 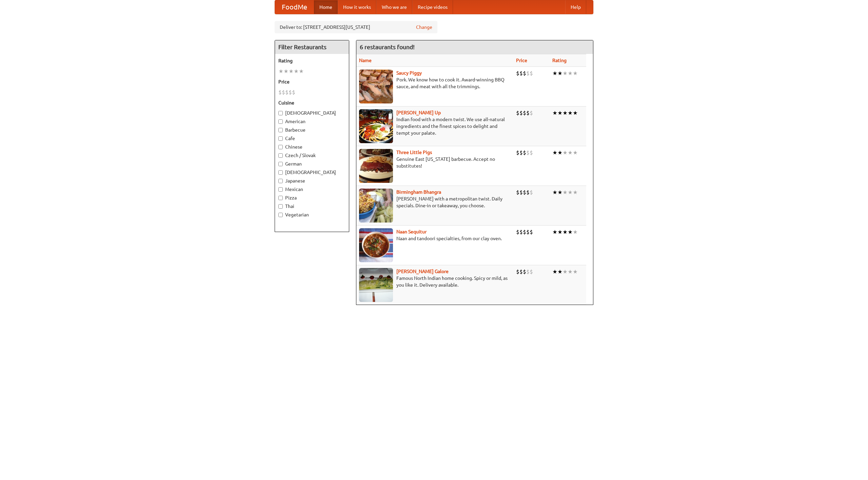 I want to click on label: Cafe, so click(x=312, y=138).